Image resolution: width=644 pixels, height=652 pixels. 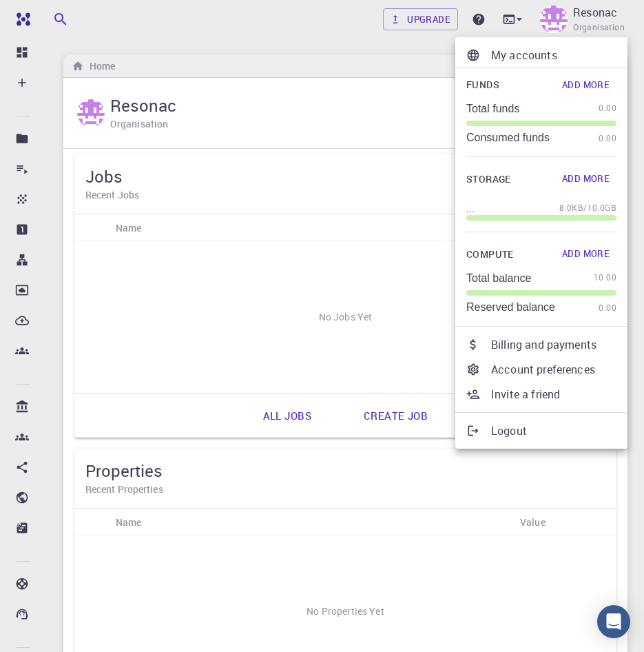 What do you see at coordinates (554, 345) in the screenshot?
I see `p: Billing and payments` at bounding box center [554, 345].